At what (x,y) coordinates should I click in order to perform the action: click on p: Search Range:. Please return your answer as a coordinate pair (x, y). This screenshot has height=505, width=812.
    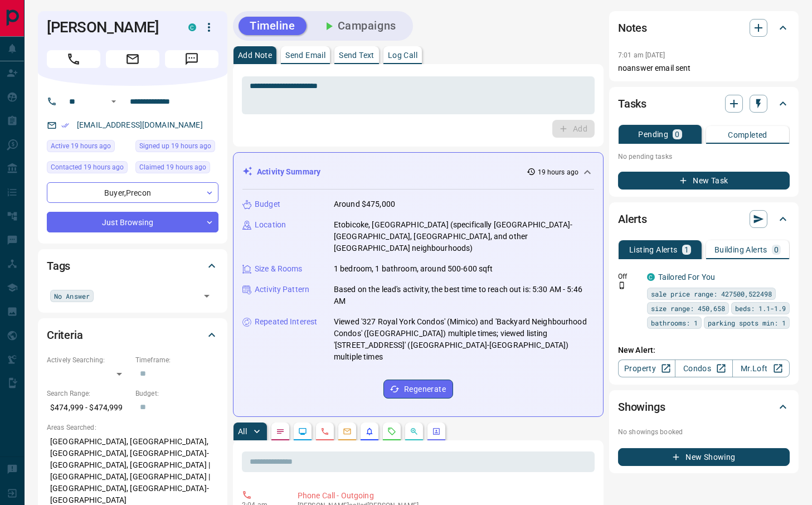
    Looking at the image, I should click on (88, 394).